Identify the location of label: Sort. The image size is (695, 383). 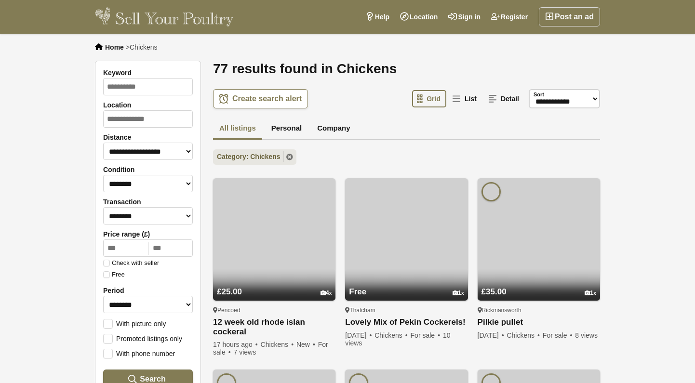
(539, 94).